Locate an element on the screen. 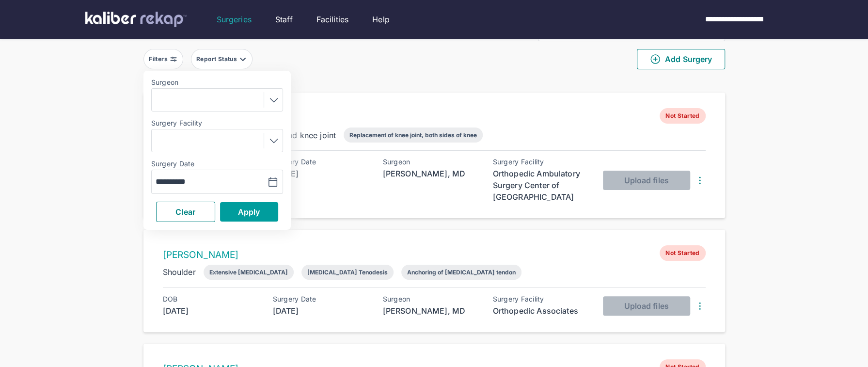 This screenshot has width=868, height=367. div: Report Status is located at coordinates (218, 59).